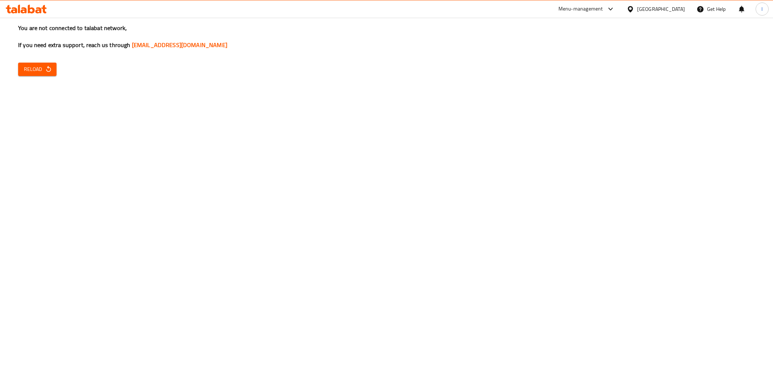 The image size is (773, 380). I want to click on button: Reload, so click(37, 69).